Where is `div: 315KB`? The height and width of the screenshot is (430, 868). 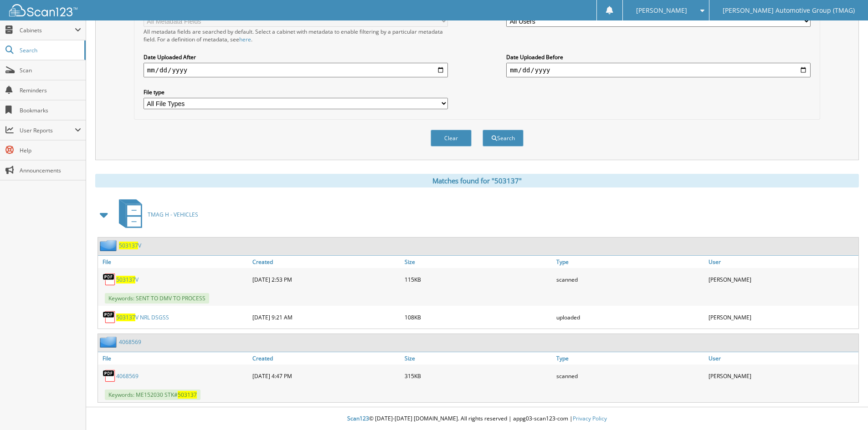 div: 315KB is located at coordinates (479, 376).